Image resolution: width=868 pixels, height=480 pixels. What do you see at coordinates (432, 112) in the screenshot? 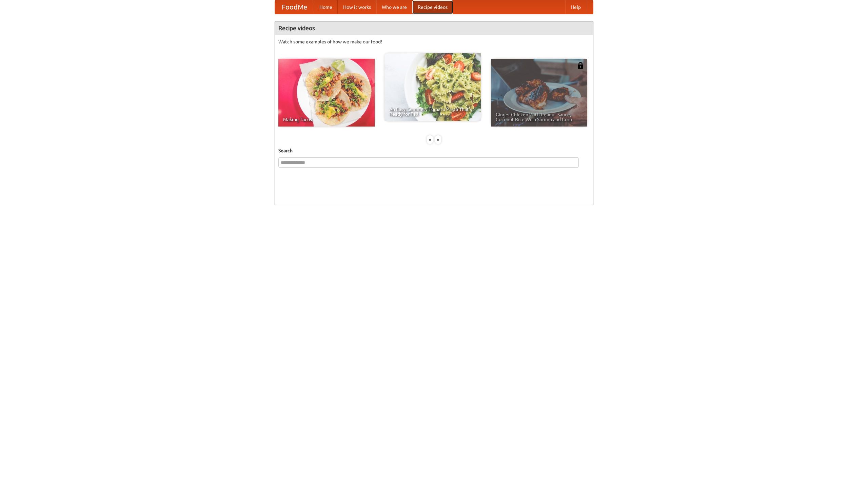
I see `span: An Easy, Summery Tomato Pasta That's Ready for Fall` at bounding box center [432, 112].